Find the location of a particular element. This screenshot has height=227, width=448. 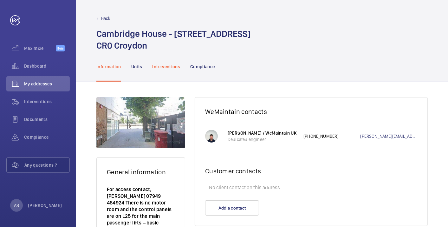

h2: WeMaintain contacts is located at coordinates (311, 111).